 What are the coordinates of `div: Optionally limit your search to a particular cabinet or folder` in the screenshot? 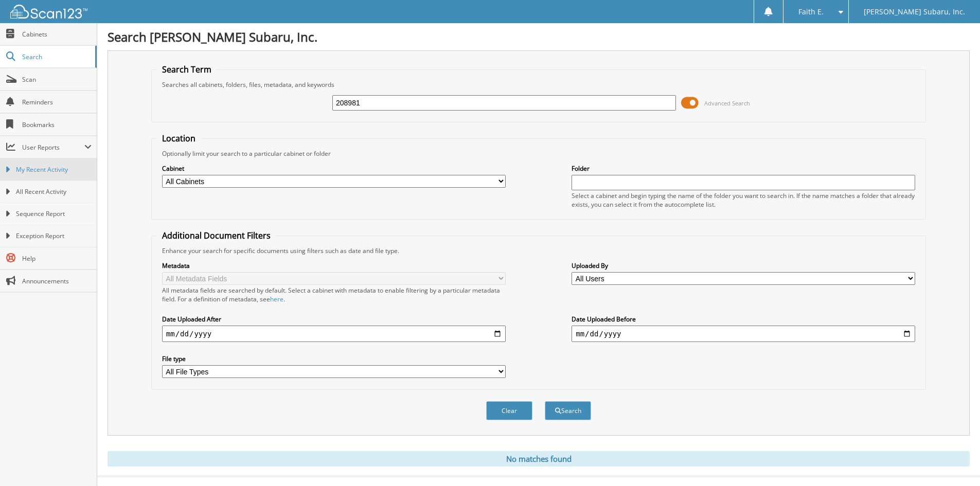 It's located at (539, 154).